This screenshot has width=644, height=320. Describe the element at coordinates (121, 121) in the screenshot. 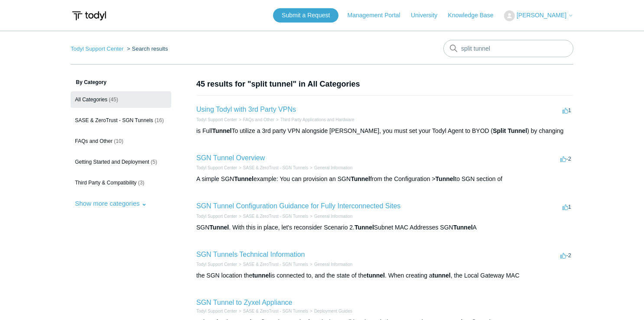

I see `a: SASE & ZeroTrust - SGN Tunnels (16)` at that location.